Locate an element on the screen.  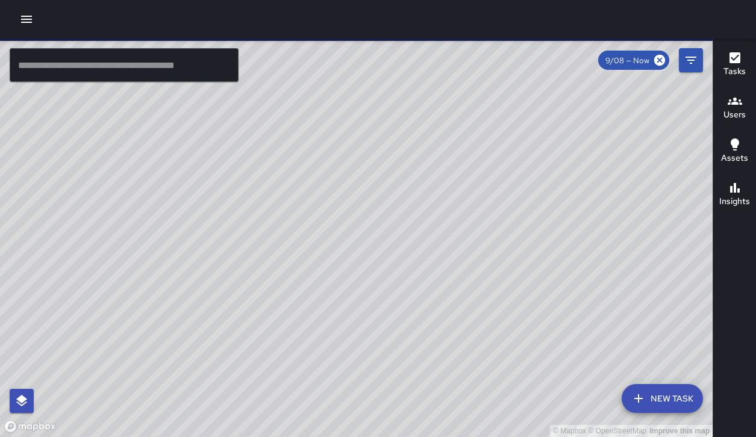
h6: Tasks is located at coordinates (734, 72).